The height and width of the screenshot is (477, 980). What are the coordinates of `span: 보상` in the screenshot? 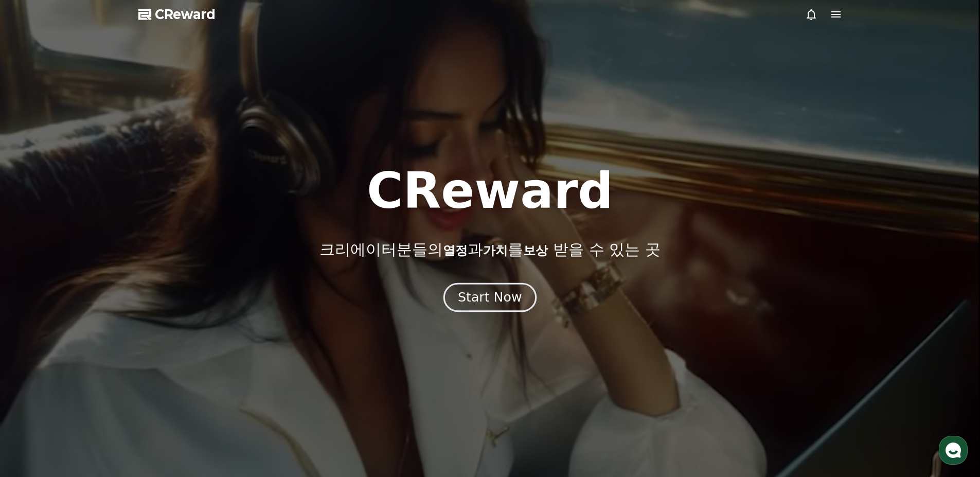 It's located at (536, 251).